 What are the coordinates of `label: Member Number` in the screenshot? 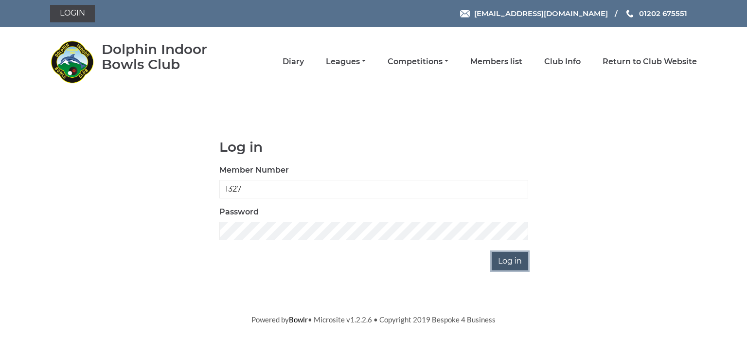 It's located at (254, 170).